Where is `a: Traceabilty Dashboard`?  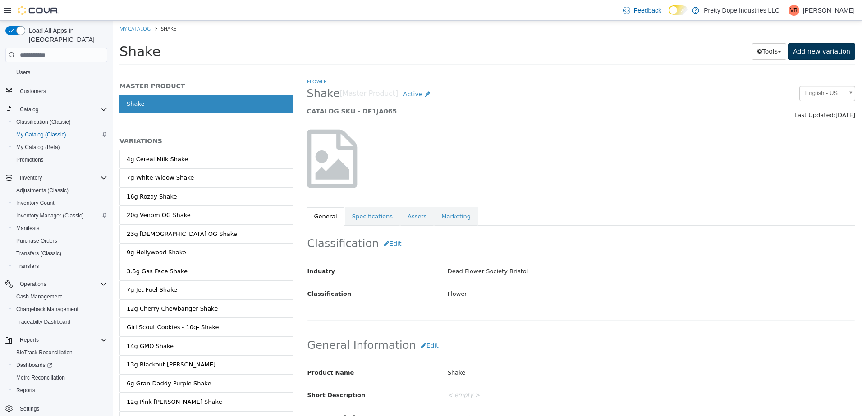
a: Traceabilty Dashboard is located at coordinates (43, 322).